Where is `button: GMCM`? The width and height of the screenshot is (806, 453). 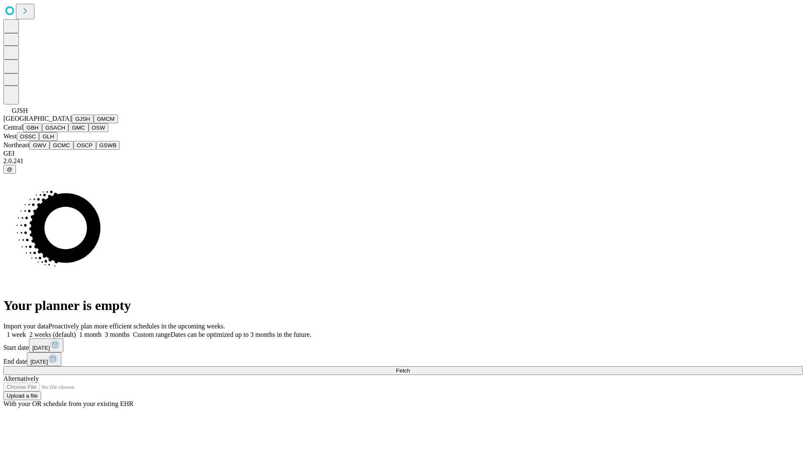 button: GMCM is located at coordinates (106, 119).